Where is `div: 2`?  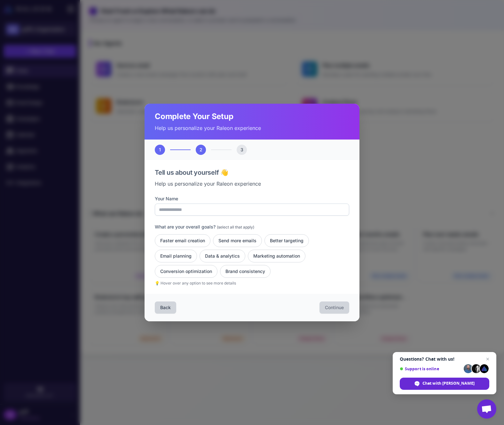
div: 2 is located at coordinates (201, 150).